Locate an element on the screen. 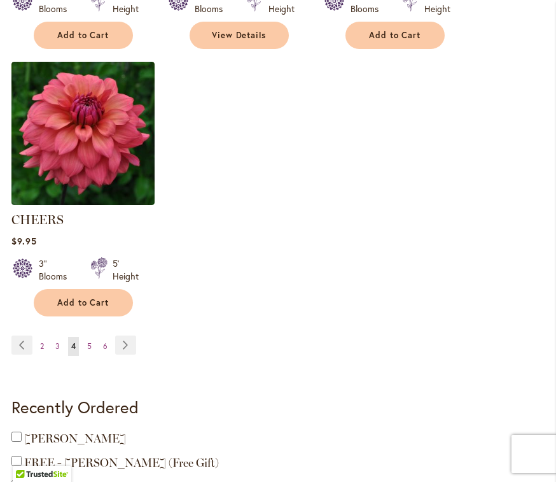 The width and height of the screenshot is (556, 482). span: 3 is located at coordinates (57, 346).